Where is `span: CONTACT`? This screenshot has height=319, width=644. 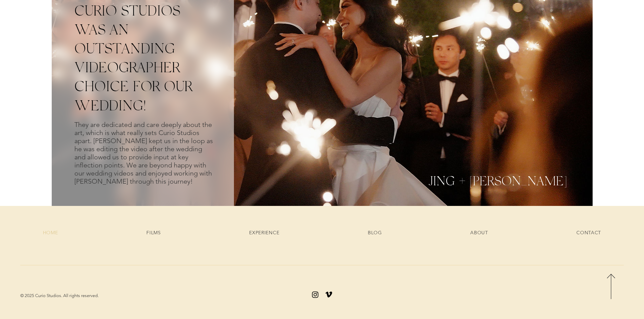
span: CONTACT is located at coordinates (589, 233).